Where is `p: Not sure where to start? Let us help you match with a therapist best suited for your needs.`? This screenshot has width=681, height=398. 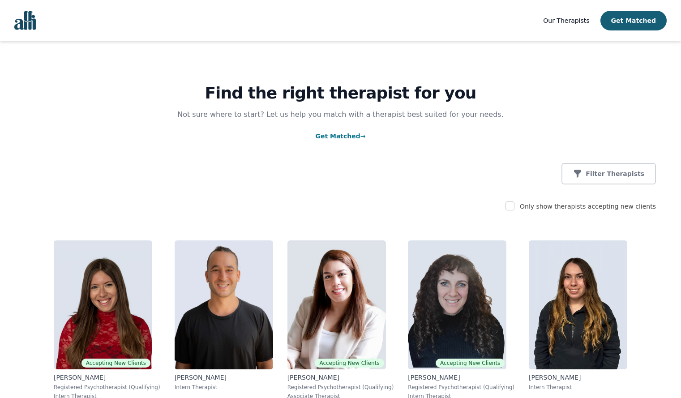 p: Not sure where to start? Let us help you match with a therapist best suited for your needs. is located at coordinates (341, 115).